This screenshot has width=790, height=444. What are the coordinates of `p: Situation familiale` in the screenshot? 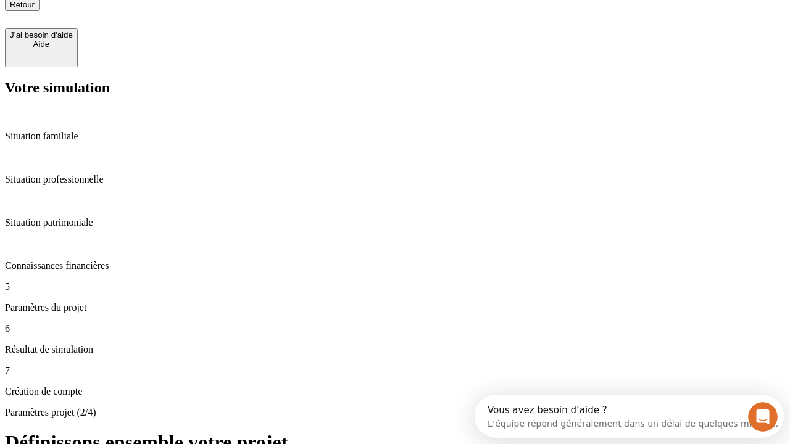 It's located at (395, 136).